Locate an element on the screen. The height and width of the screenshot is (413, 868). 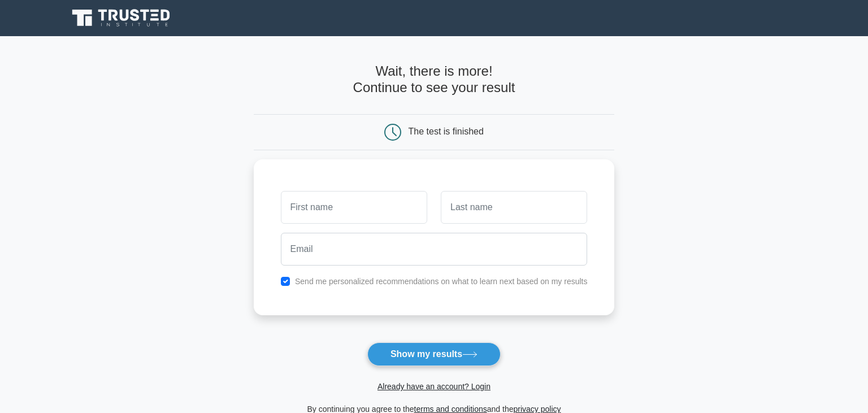
input: Last name is located at coordinates (514, 207).